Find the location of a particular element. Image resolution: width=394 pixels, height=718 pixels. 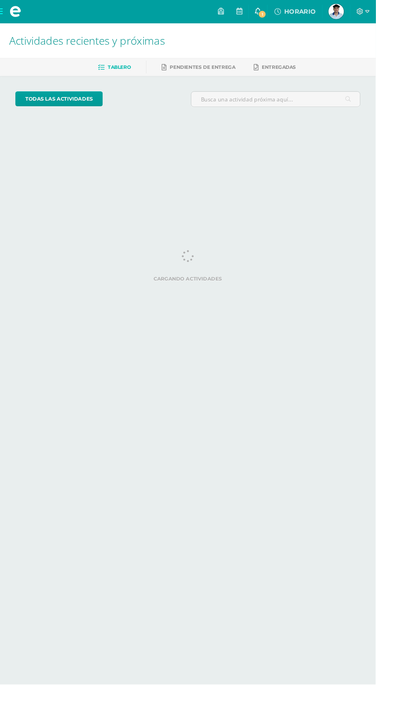

span: Tablero is located at coordinates (125, 70).